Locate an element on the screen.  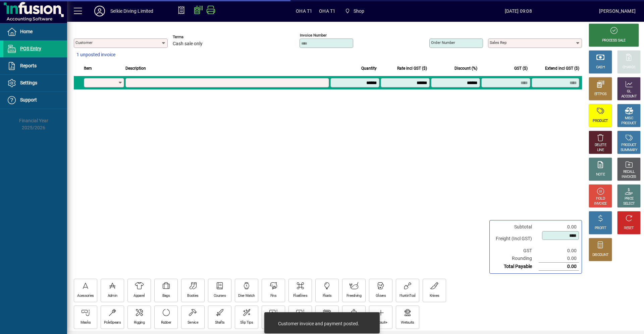
mat-label: Order number is located at coordinates (443, 43).